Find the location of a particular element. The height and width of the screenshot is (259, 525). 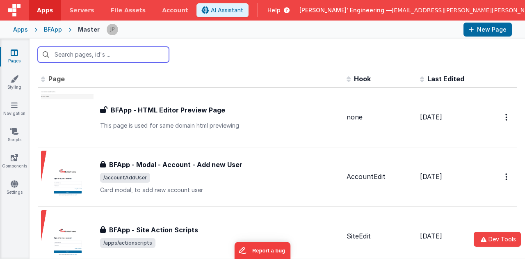

span: Servers is located at coordinates (82, 10).